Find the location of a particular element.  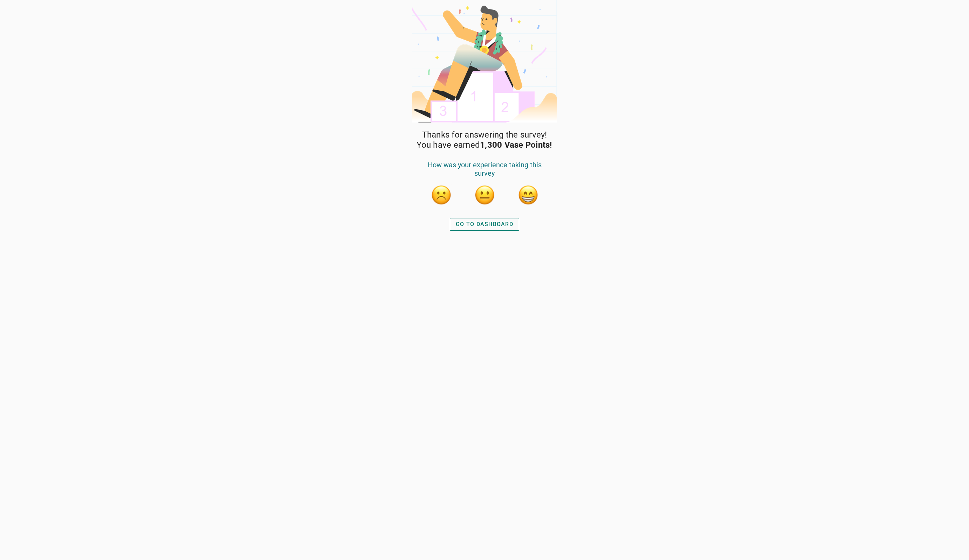

span: Thanks for answering the survey! is located at coordinates (484, 135).